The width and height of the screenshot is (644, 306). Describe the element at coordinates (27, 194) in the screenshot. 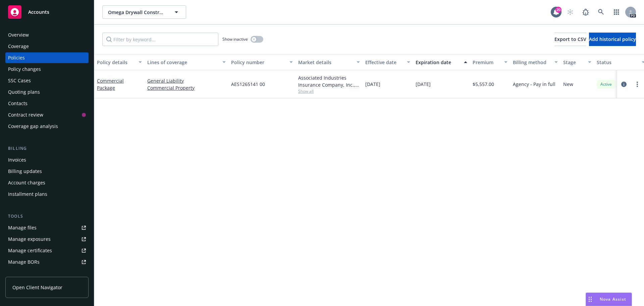

I see `div: Installment plans` at that location.